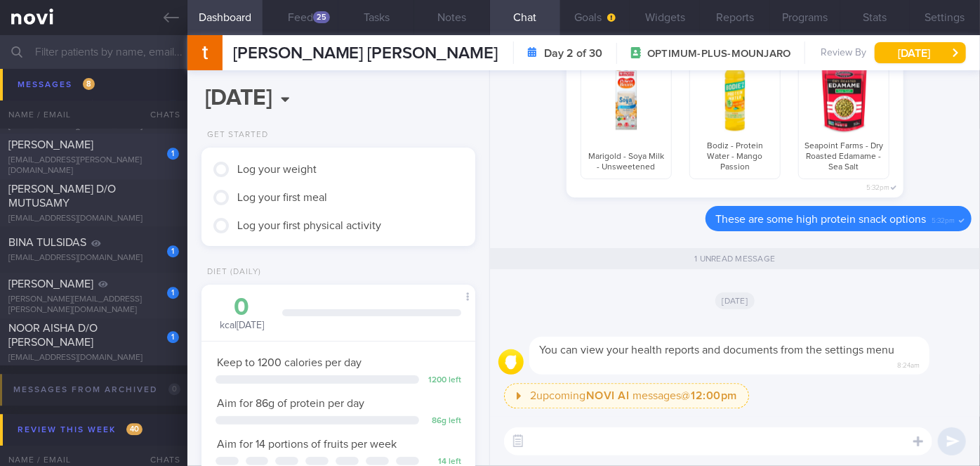 The width and height of the screenshot is (980, 466). What do you see at coordinates (843, 95) in the screenshot?
I see `img: Seapoint Farms - Dry Roasted Edamame - Sea Salt` at bounding box center [843, 95].